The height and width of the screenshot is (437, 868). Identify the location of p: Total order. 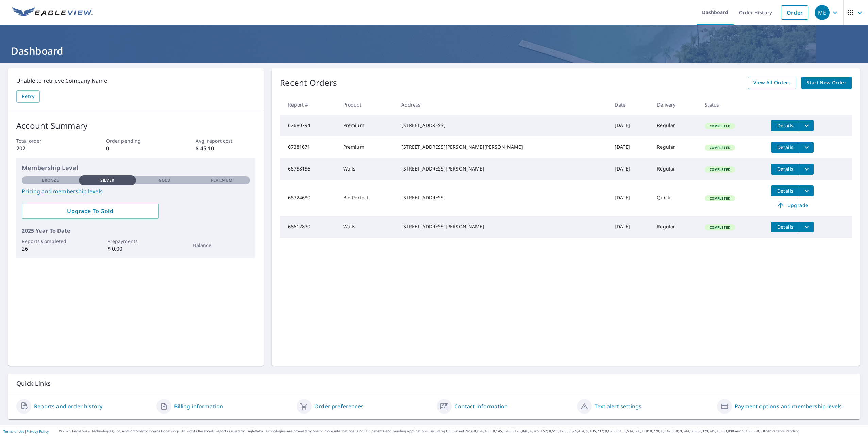
(46, 140).